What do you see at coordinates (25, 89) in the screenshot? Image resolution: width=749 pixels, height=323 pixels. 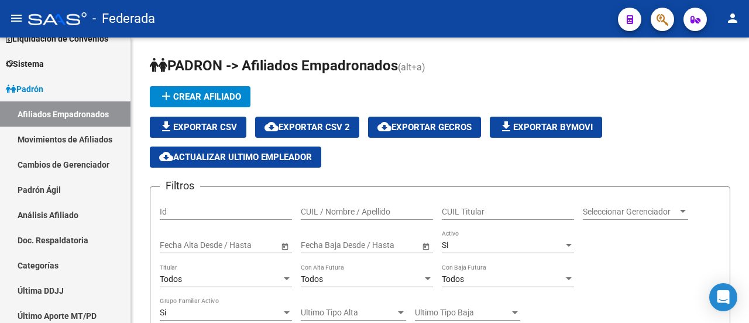 I see `span: Padrón` at bounding box center [25, 89].